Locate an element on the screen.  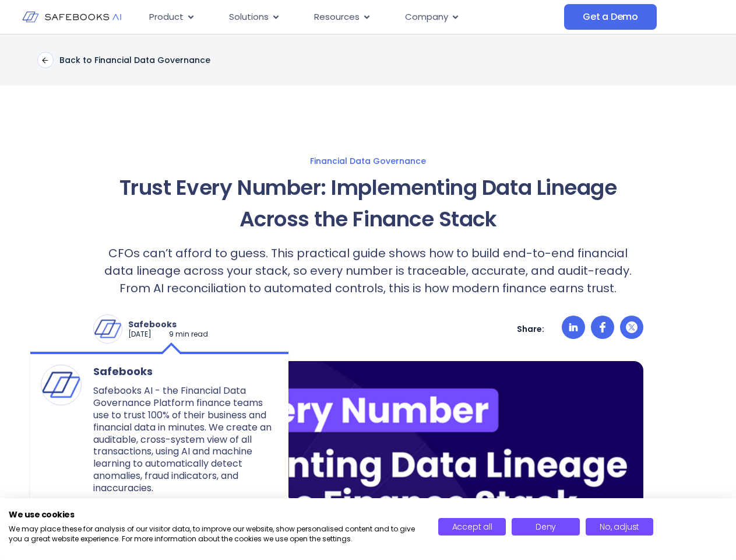
span: Company is located at coordinates (427, 17).